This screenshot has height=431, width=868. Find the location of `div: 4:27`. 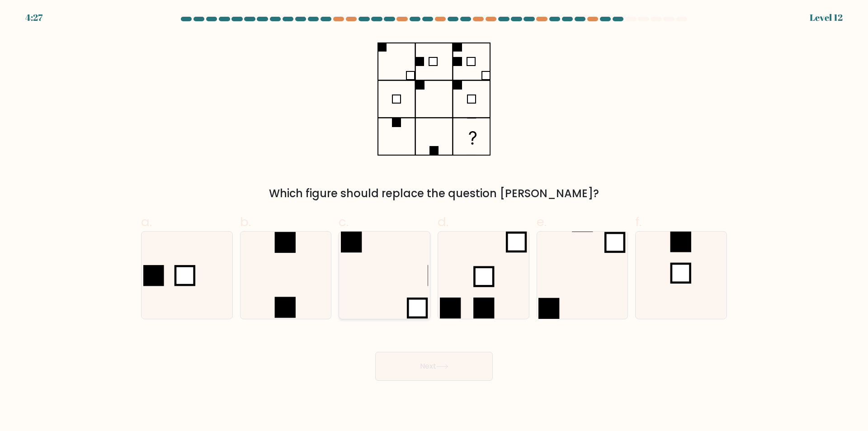

div: 4:27 is located at coordinates (33, 18).